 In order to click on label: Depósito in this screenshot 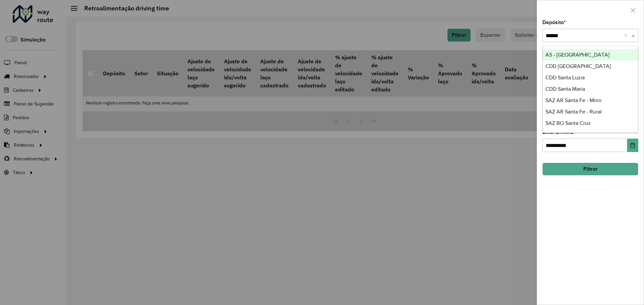, I will do `click(554, 22)`.